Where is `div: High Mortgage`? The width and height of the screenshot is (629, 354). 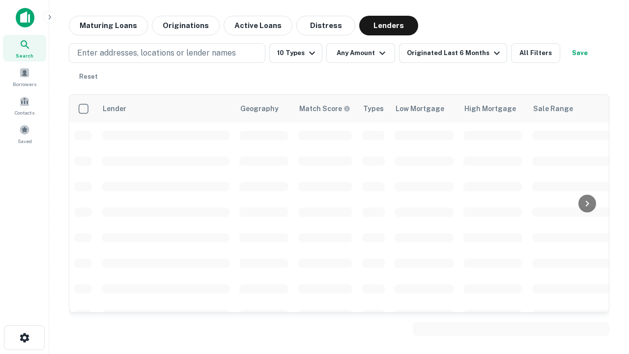
div: High Mortgage is located at coordinates (490, 109).